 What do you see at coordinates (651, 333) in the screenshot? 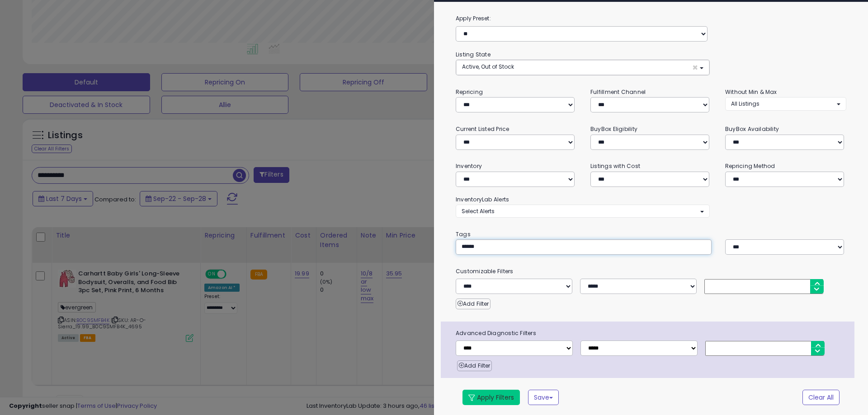
I see `span: Advanced Diagnostic Filters` at bounding box center [651, 333].